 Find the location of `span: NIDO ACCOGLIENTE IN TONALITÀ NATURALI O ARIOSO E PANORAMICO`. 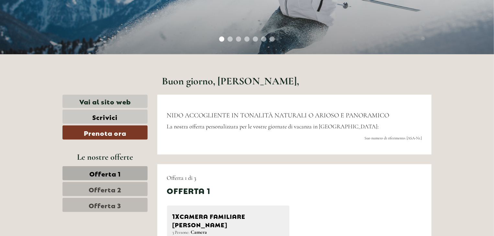

span: NIDO ACCOGLIENTE IN TONALITÀ NATURALI O ARIOSO E PANORAMICO is located at coordinates (278, 116).